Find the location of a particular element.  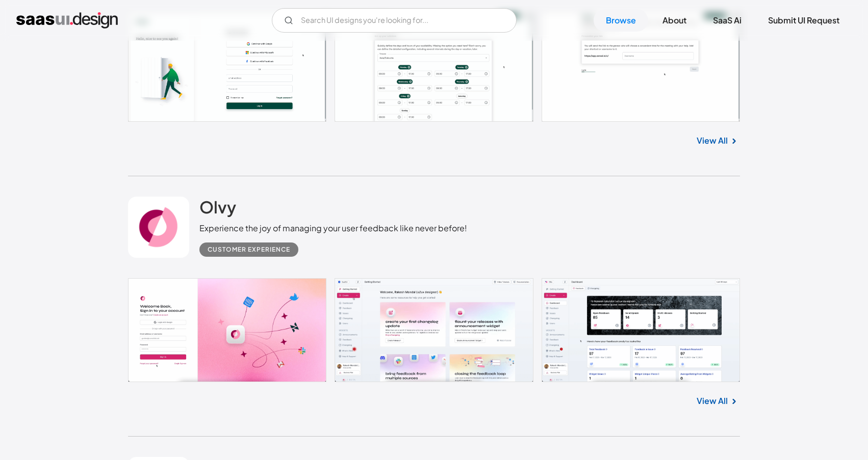

a: home is located at coordinates (67, 21).